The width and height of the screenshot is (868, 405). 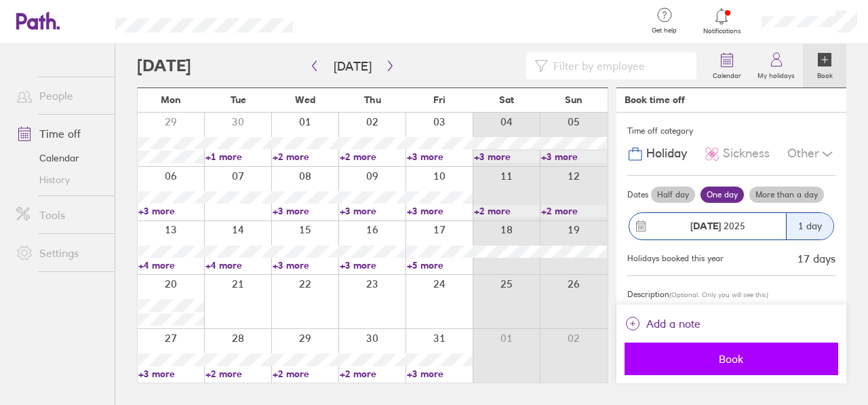 I want to click on div: Other, so click(x=811, y=154).